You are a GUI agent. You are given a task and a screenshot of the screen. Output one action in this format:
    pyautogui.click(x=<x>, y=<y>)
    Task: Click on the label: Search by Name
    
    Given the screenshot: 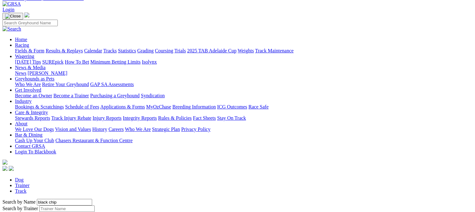 What is the action you would take?
    pyautogui.click(x=19, y=202)
    